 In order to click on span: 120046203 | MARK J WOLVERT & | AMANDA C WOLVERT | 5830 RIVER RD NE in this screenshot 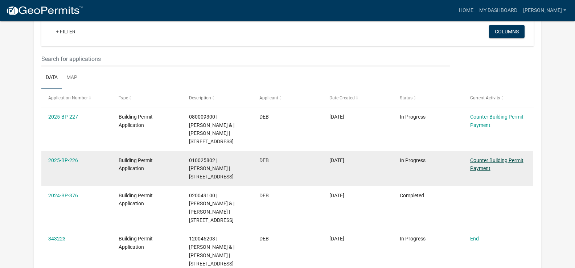, I will do `click(211, 251)`.